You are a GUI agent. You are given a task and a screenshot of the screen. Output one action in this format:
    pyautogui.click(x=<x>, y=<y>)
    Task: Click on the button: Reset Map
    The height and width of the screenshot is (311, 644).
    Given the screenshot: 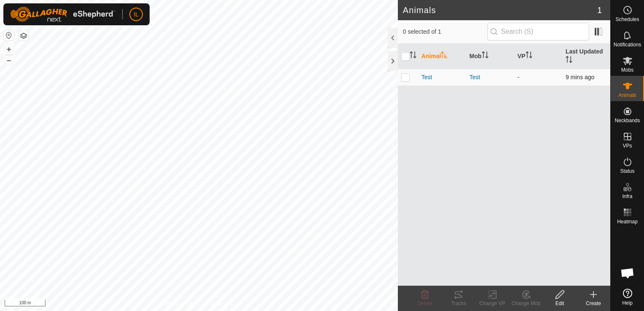 What is the action you would take?
    pyautogui.click(x=9, y=35)
    